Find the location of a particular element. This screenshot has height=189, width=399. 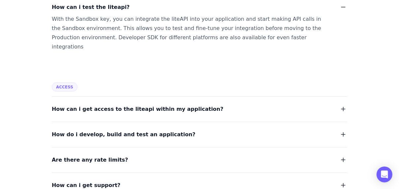

span: How do i develop, build and test an application? is located at coordinates (124, 134).